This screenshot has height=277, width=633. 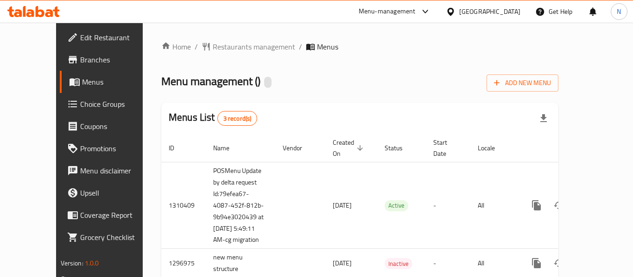 I want to click on span: Created On, so click(x=349, y=148).